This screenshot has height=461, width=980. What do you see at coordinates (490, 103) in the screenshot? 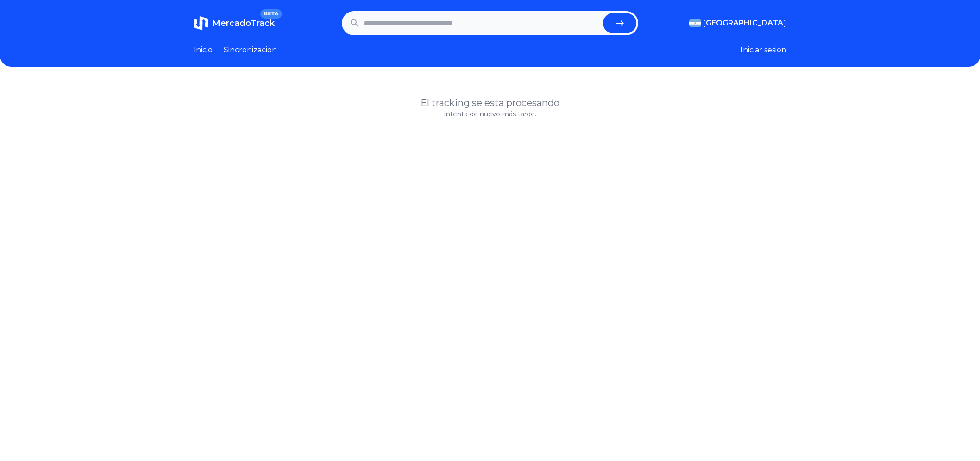
I see `h1: El tracking se esta procesando` at bounding box center [490, 103].